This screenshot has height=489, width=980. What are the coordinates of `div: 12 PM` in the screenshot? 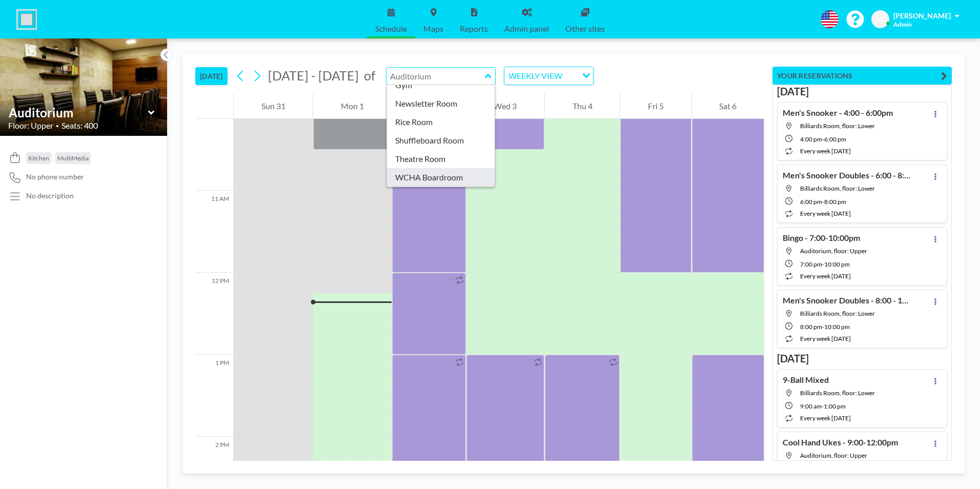 It's located at (214, 314).